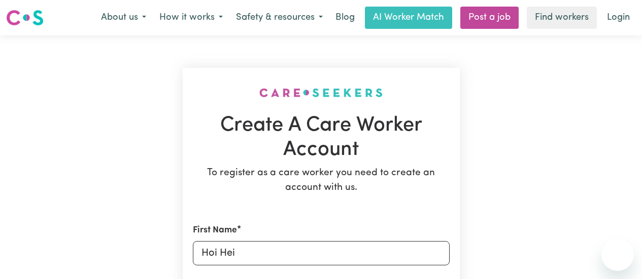 This screenshot has height=279, width=642. Describe the element at coordinates (321, 138) in the screenshot. I see `h1: Create A Care Worker Account` at that location.